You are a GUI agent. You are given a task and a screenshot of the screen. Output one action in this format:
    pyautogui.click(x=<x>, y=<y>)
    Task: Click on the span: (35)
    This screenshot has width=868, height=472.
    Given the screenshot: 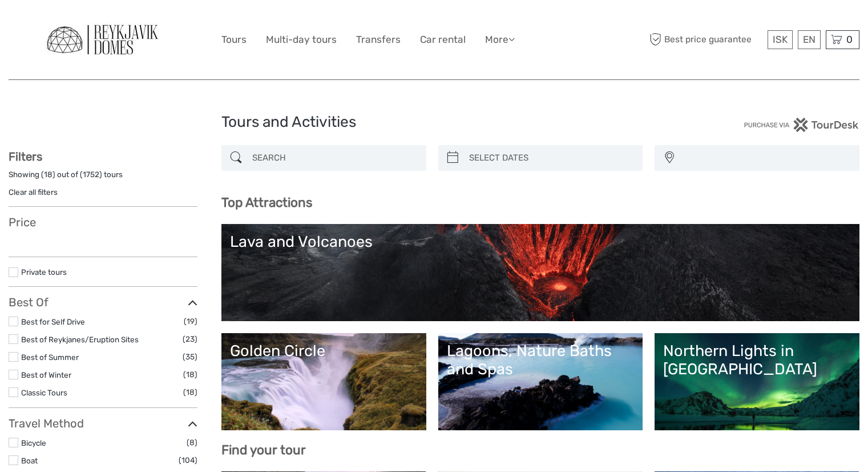 What is the action you would take?
    pyautogui.click(x=190, y=356)
    